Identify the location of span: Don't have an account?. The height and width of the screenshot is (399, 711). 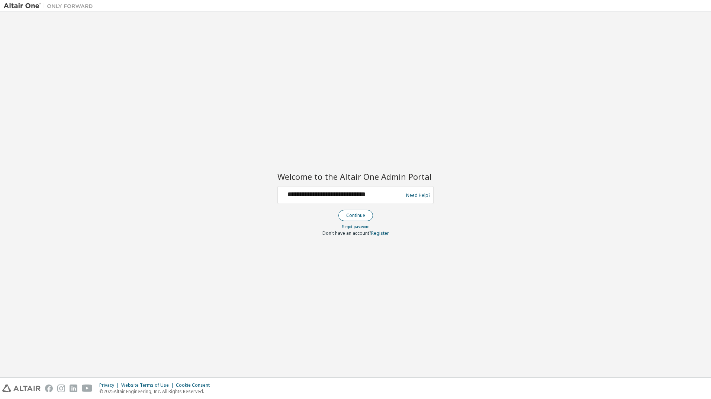
(346, 233).